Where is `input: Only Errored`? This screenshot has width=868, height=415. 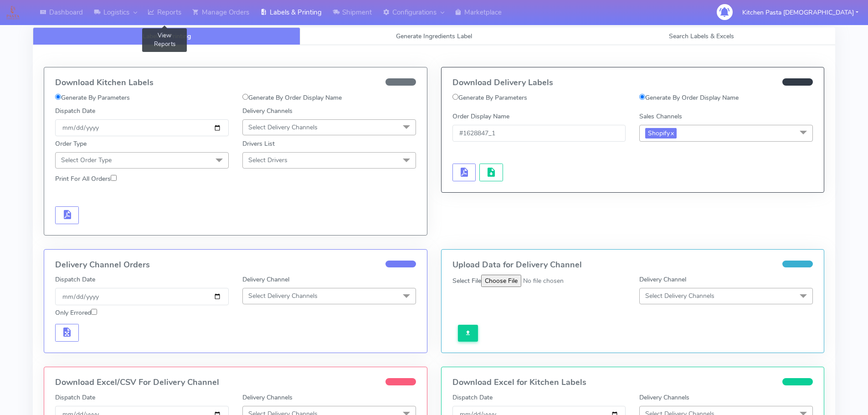 input: Only Errored is located at coordinates (94, 311).